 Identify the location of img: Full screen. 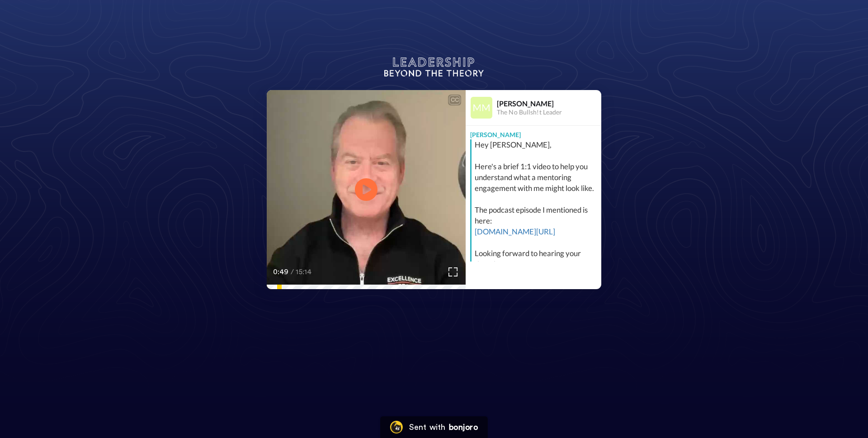
(453, 272).